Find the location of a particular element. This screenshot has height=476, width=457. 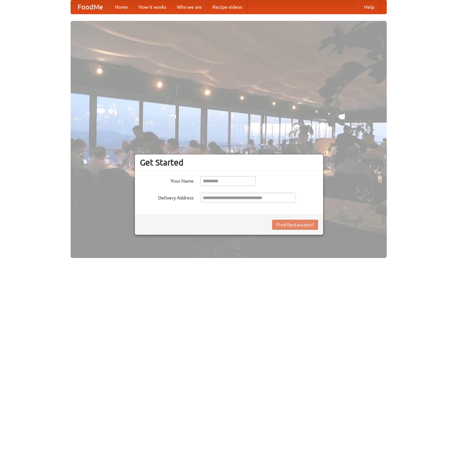

h3: Get Started is located at coordinates (229, 163).